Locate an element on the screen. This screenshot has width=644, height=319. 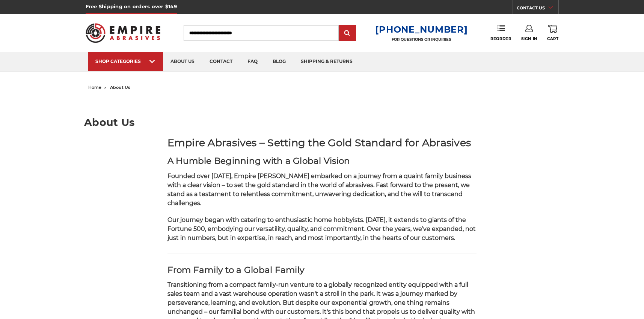
a: home is located at coordinates (95, 87).